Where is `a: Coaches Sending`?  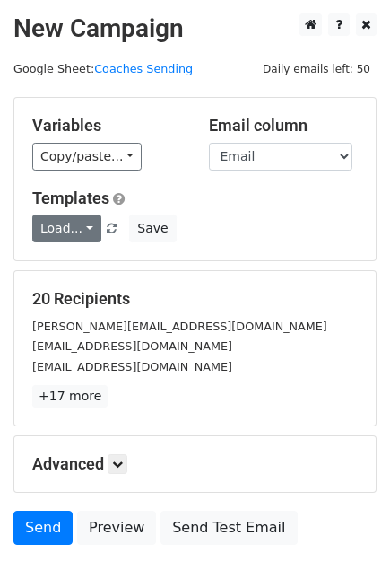 a: Coaches Sending is located at coordinates (143, 69).